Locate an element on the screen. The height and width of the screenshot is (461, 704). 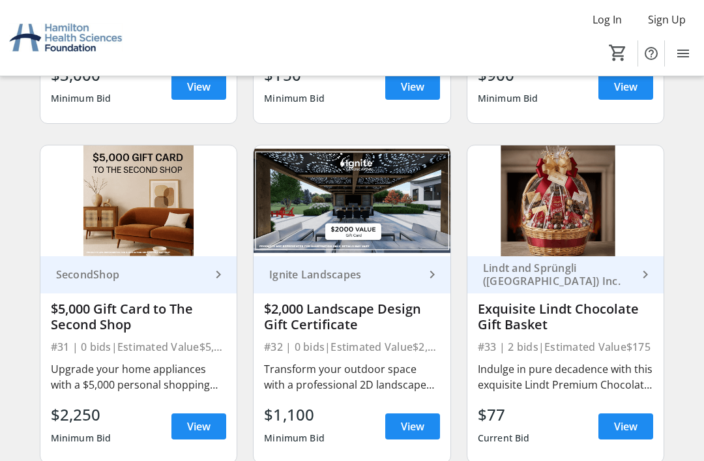
div: #31 | 0 bids | Estimated Value $5,000 is located at coordinates (139, 347).